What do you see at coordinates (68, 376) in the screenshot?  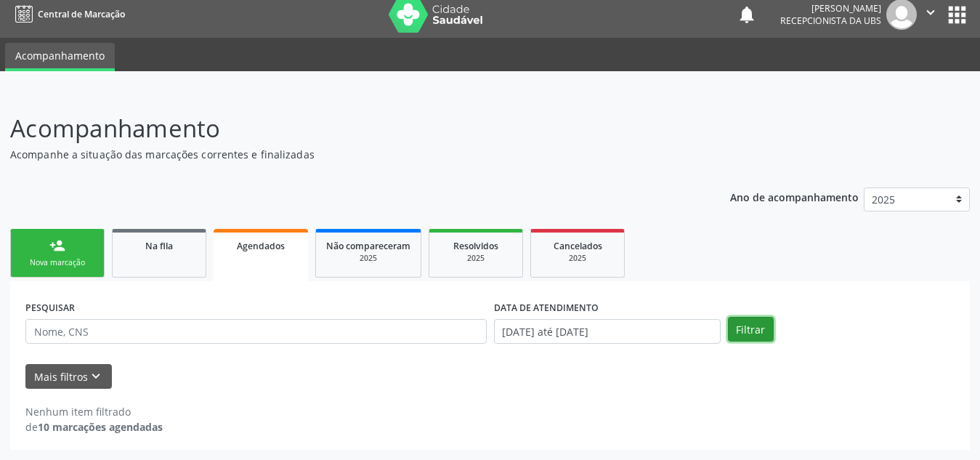 I see `button: Mais filtroskeyboard_arrow_down` at bounding box center [68, 376].